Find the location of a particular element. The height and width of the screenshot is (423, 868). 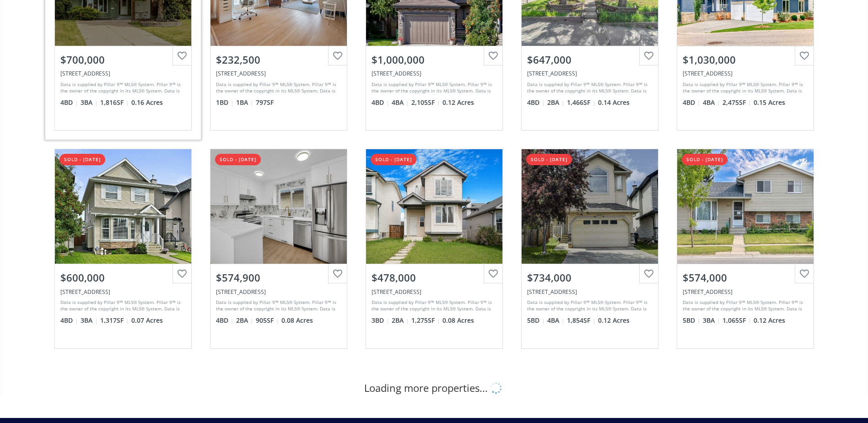

span: 2,475 SF is located at coordinates (737, 103).